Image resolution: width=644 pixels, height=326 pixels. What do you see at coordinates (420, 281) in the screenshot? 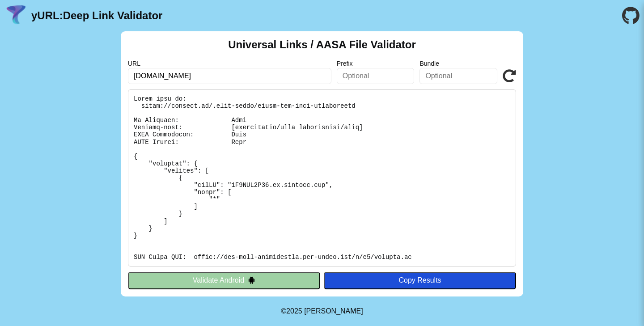
I see `div: Copy Results` at bounding box center [420, 281].